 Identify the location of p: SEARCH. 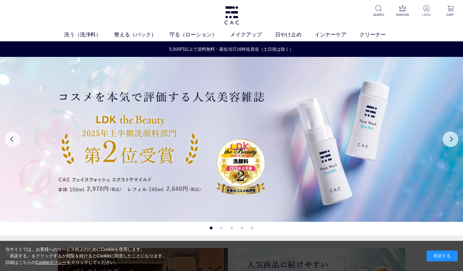
(379, 15).